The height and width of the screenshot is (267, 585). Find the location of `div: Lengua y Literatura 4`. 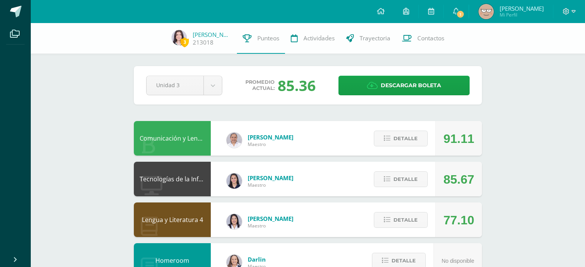

div: Lengua y Literatura 4 is located at coordinates (172, 220).